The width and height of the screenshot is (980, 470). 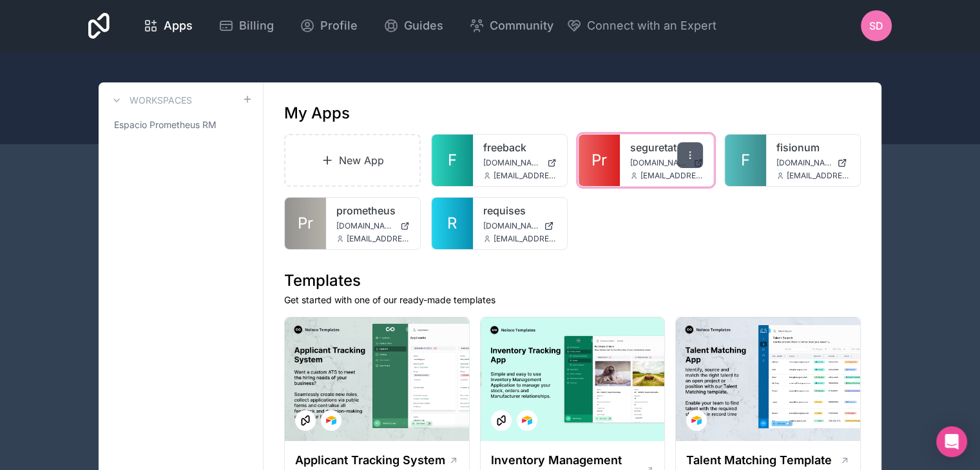 I want to click on a: freeback, so click(x=520, y=147).